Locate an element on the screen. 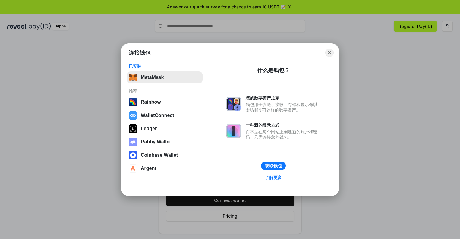  button: Argent is located at coordinates (165, 168).